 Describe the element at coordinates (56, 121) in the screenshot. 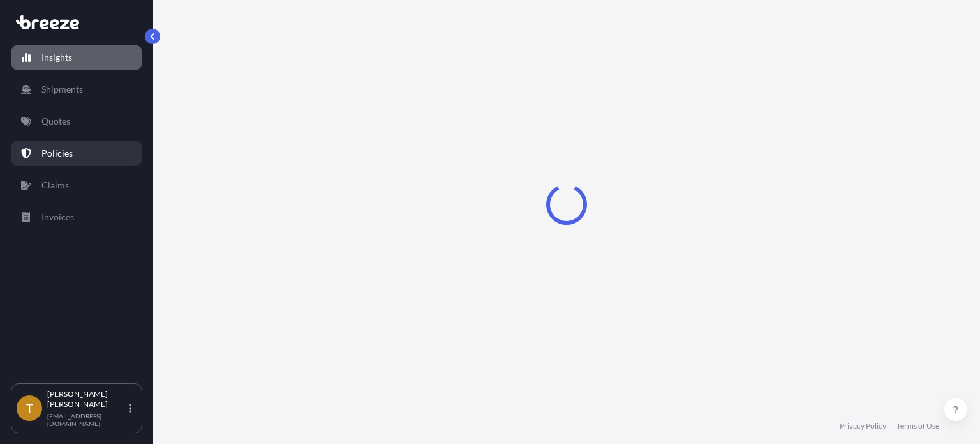

I see `p: Quotes` at that location.